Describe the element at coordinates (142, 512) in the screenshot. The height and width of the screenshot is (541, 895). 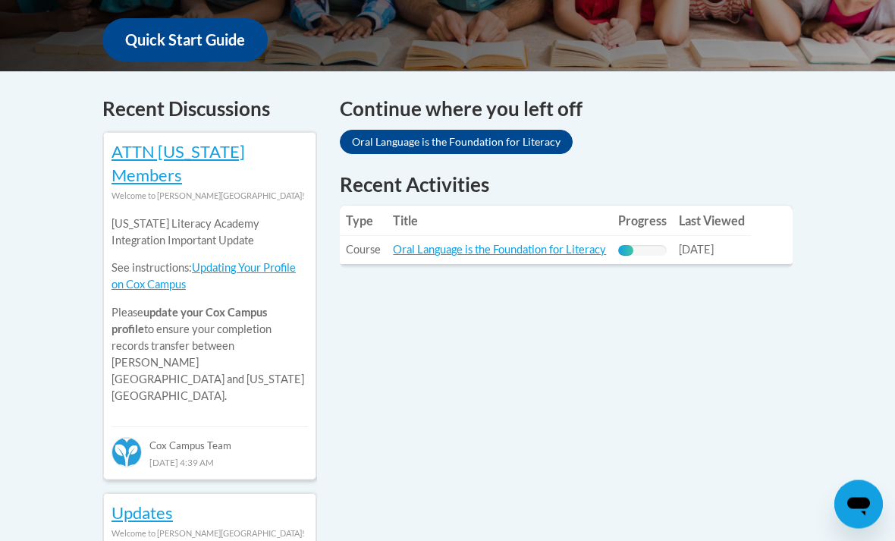
I see `a: Updates` at that location.